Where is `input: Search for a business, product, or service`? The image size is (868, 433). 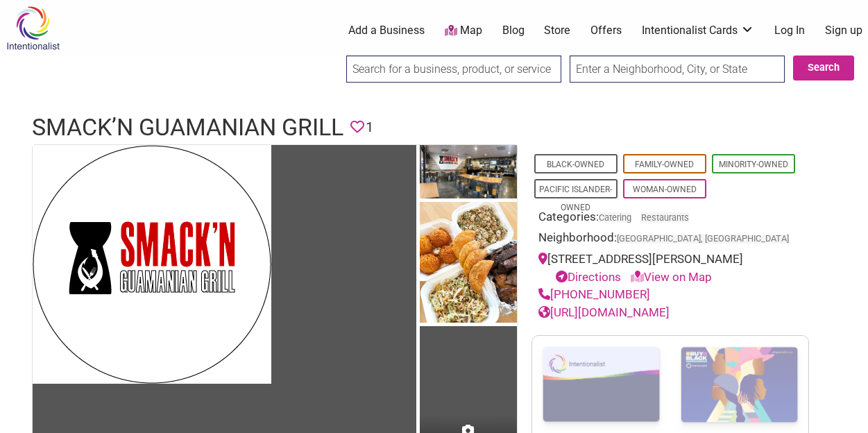
input: Search for a business, product, or service is located at coordinates (454, 69).